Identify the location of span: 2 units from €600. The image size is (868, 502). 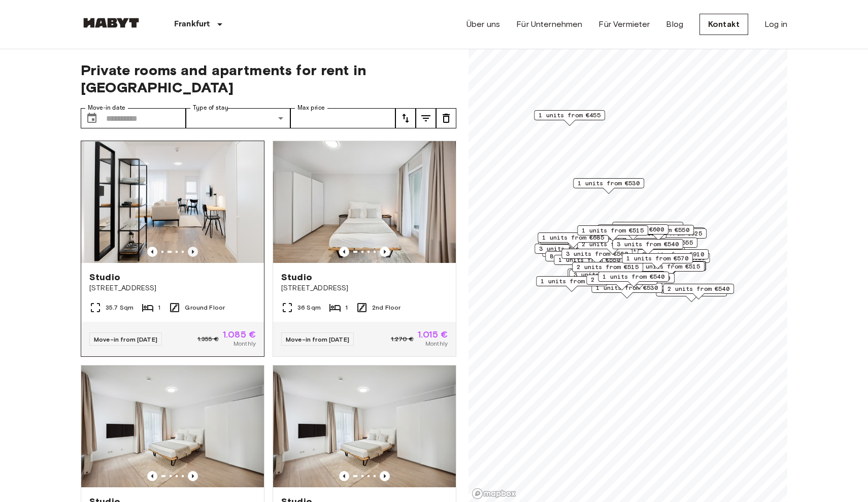
(633, 230).